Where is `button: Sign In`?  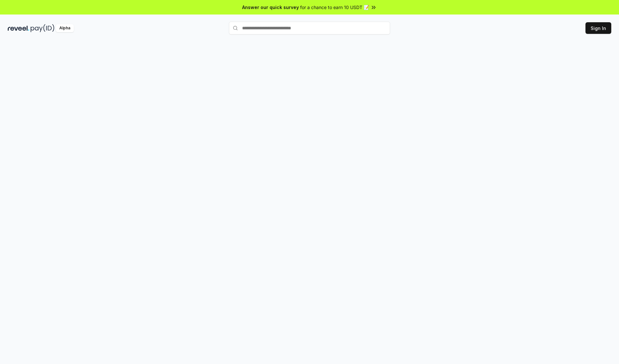
button: Sign In is located at coordinates (599, 28).